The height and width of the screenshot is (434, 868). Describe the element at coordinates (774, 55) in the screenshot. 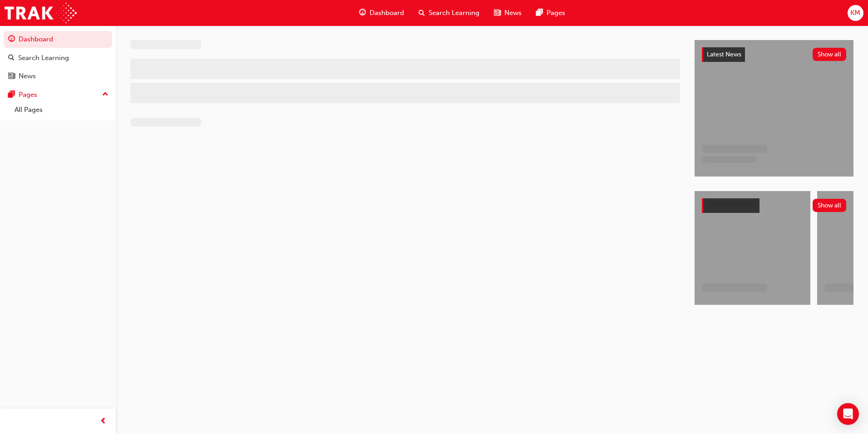

I see `a: Latest NewsShow all` at that location.